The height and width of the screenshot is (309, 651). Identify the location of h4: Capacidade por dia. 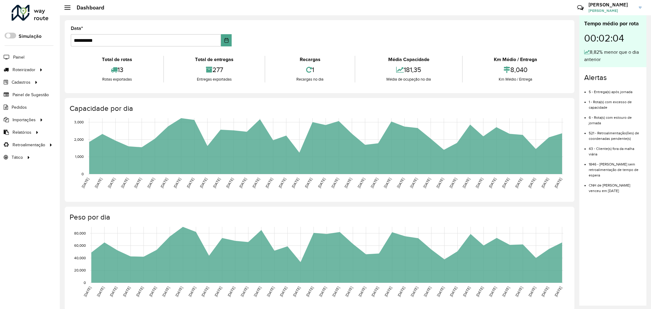
(319, 108).